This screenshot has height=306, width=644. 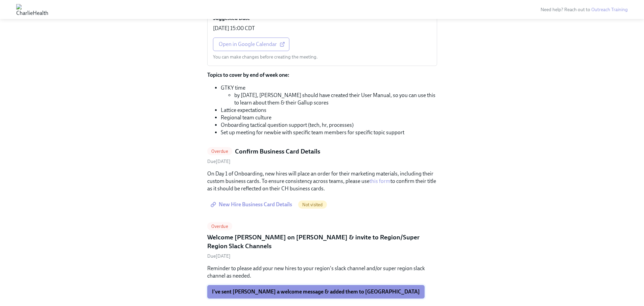 I want to click on li: Onboarding tactical question support (tech, hr, processes), so click(x=329, y=125).